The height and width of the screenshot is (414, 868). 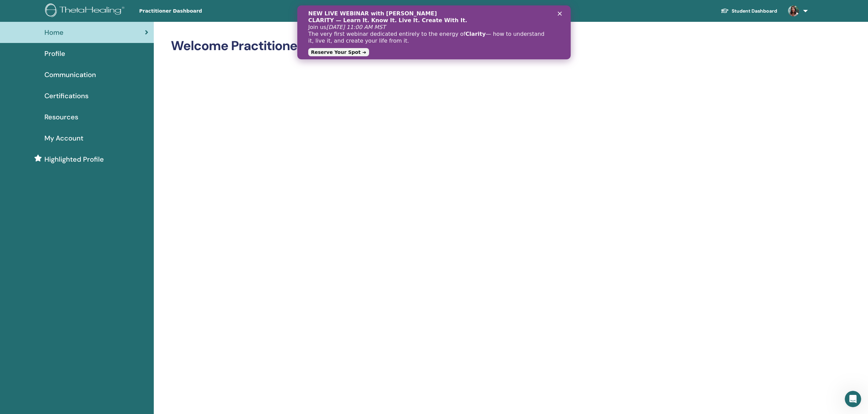 What do you see at coordinates (74, 159) in the screenshot?
I see `span: Highlighted Profile` at bounding box center [74, 159].